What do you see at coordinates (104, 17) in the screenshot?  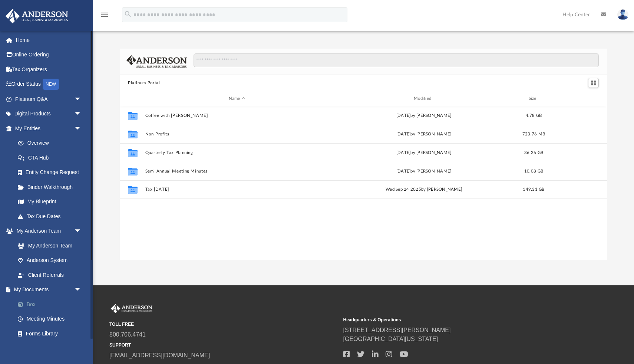 I see `a: menu` at bounding box center [104, 17].